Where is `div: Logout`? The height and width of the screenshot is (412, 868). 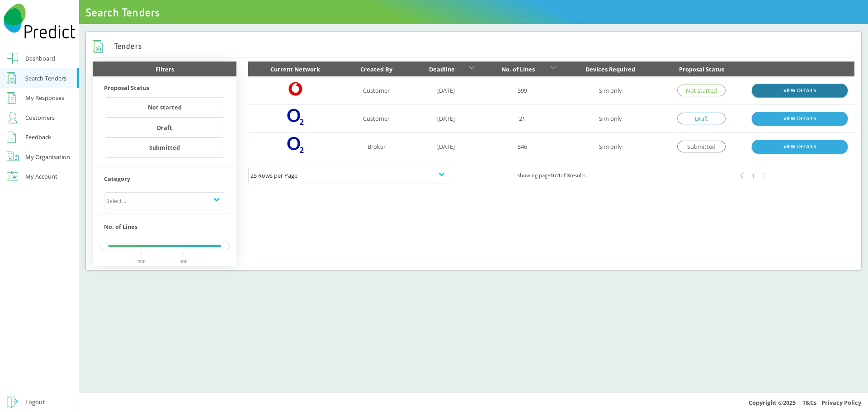
div: Logout is located at coordinates (35, 402).